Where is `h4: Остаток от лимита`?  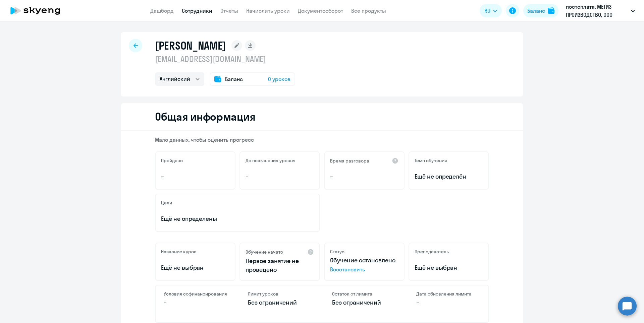 h4: Остаток от лимита is located at coordinates (364, 294).